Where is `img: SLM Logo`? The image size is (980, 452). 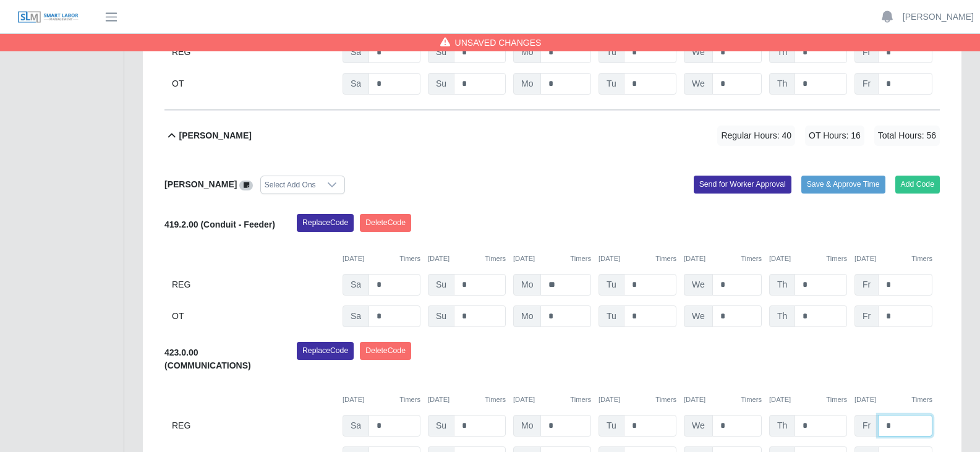 img: SLM Logo is located at coordinates (48, 18).